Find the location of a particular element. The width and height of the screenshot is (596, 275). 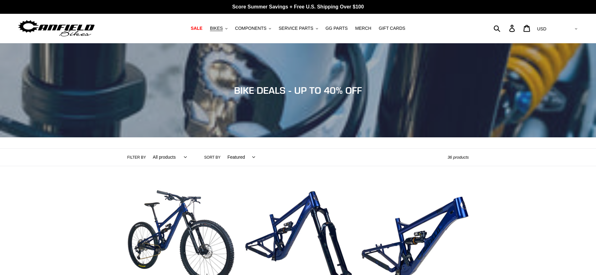

a: MERCH is located at coordinates (363, 28).